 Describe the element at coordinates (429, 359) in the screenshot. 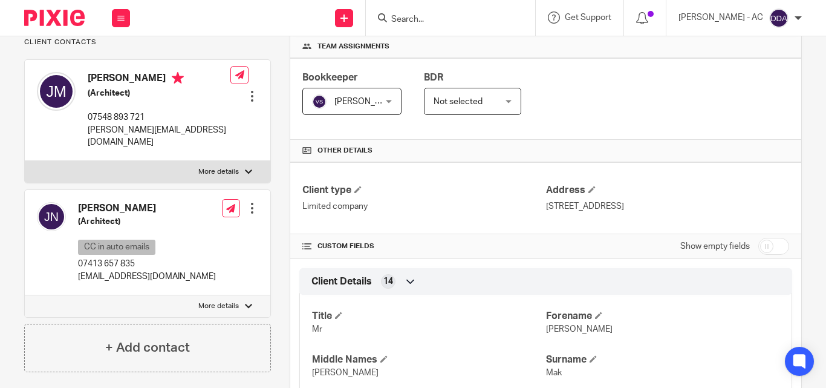

I see `h4: Middle Names` at that location.